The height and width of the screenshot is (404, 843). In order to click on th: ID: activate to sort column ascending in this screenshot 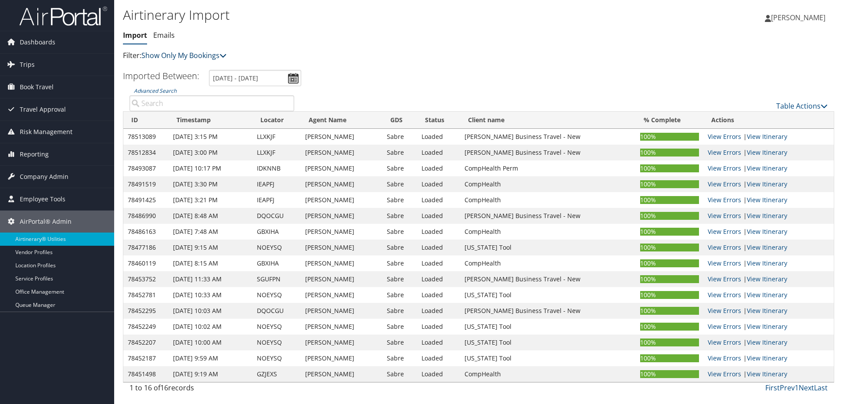, I will do `click(146, 120)`.